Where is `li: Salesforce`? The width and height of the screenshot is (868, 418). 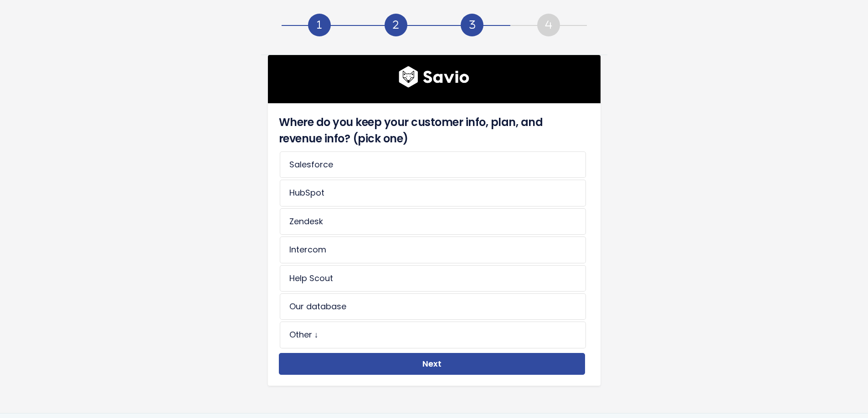
li: Salesforce is located at coordinates (433, 165).